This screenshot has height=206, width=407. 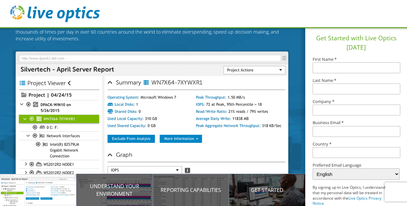 What do you see at coordinates (115, 190) in the screenshot?
I see `p: Understand your environment` at bounding box center [115, 190].